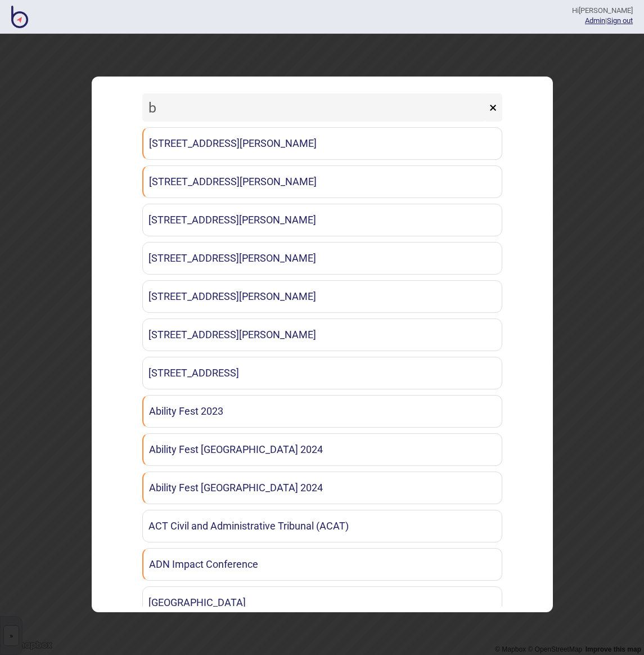  I want to click on a: Admin, so click(595, 20).